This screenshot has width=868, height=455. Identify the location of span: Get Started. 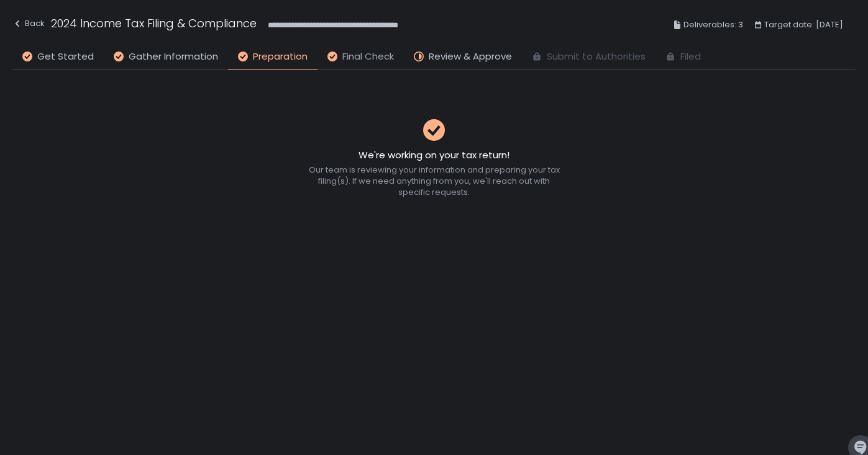
(65, 57).